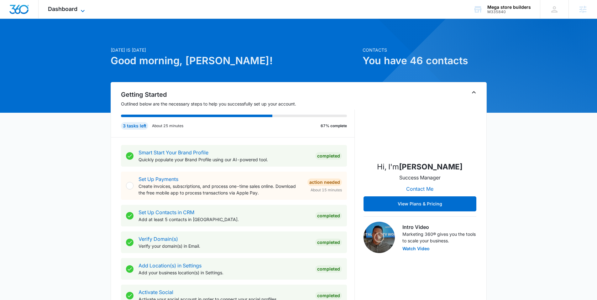 The image size is (597, 300). What do you see at coordinates (420, 178) in the screenshot?
I see `p: Success Manager` at bounding box center [420, 178].